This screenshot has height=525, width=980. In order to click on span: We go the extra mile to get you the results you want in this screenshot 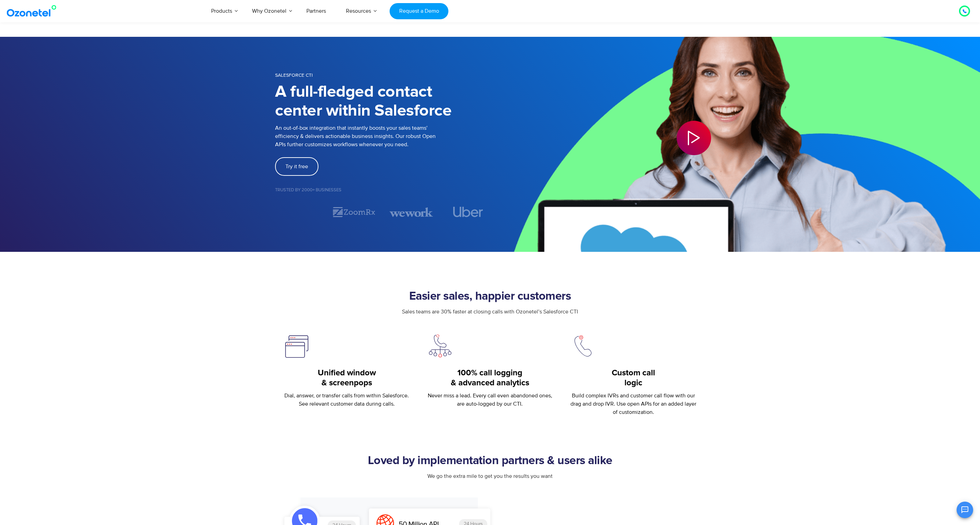, I will do `click(490, 476)`.